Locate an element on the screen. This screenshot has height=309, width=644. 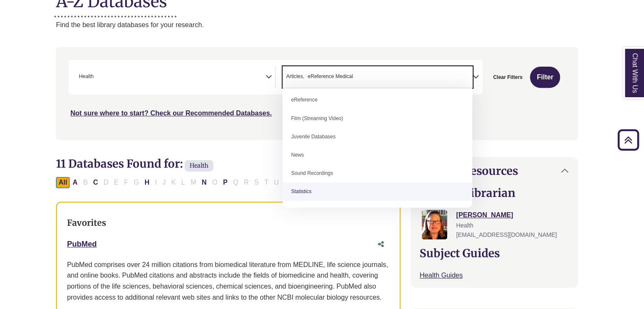
div: Alpha-list to filter by first letter of database name is located at coordinates (199, 182).